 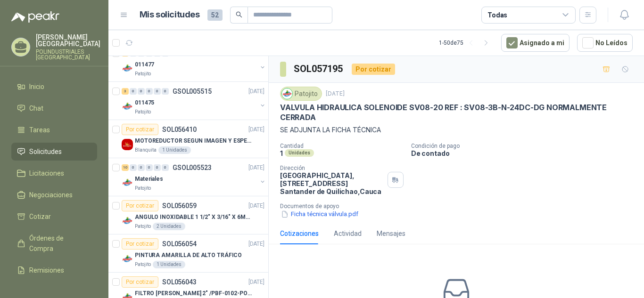 What do you see at coordinates (37, 87) in the screenshot?
I see `span: Inicio` at bounding box center [37, 87].